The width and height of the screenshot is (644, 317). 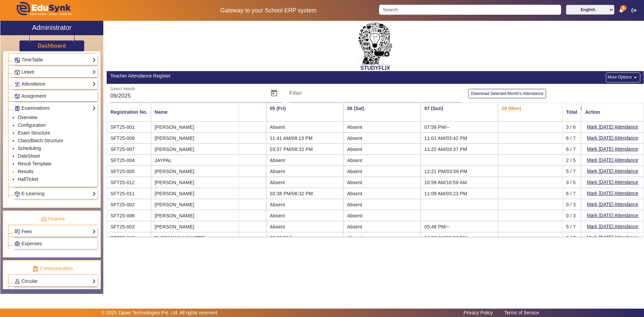 What do you see at coordinates (537, 112) in the screenshot?
I see `th: 08 (Mon)` at bounding box center [537, 112].